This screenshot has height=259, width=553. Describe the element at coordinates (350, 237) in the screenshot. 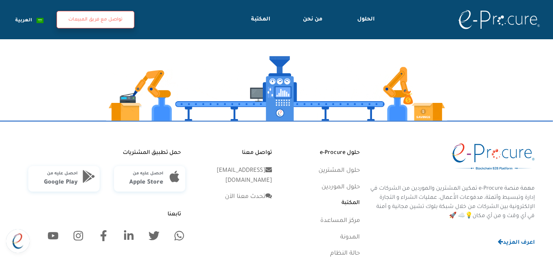

I see `a: المدونة` at that location.